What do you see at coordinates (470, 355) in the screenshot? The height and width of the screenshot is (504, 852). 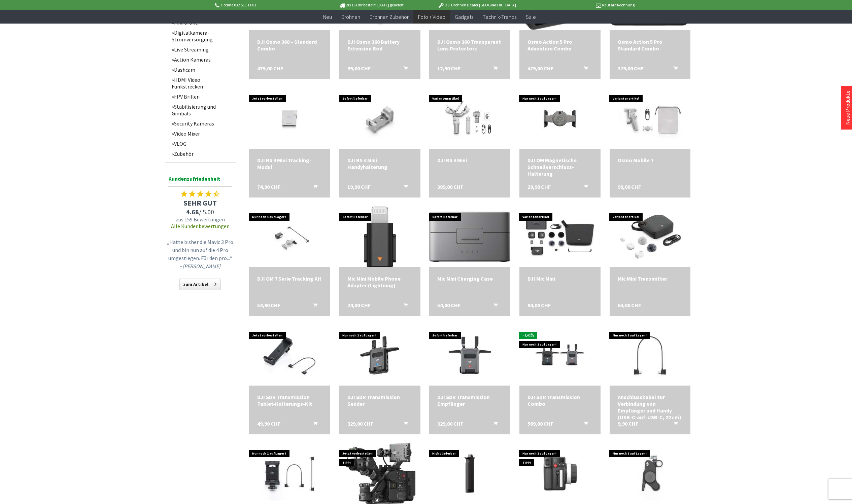 I see `img: DJI SDR Transmission Empfänger` at bounding box center [470, 355].